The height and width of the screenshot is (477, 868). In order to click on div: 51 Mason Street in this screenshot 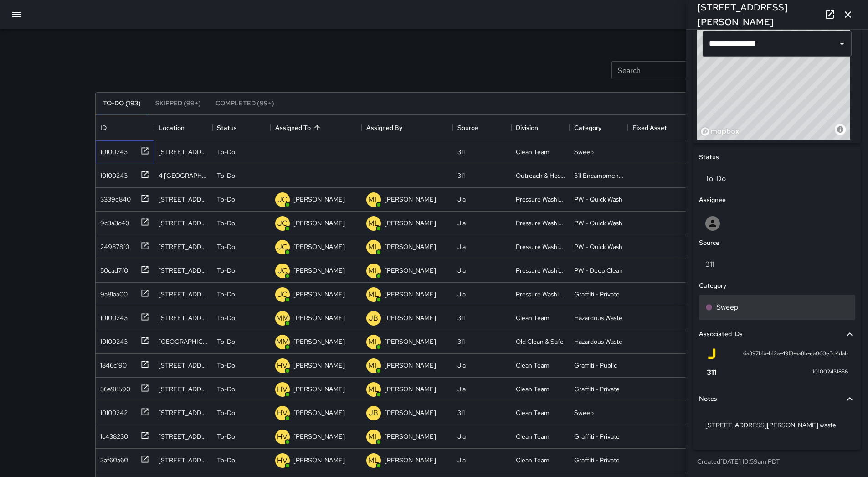, I will do `click(183, 223)`.